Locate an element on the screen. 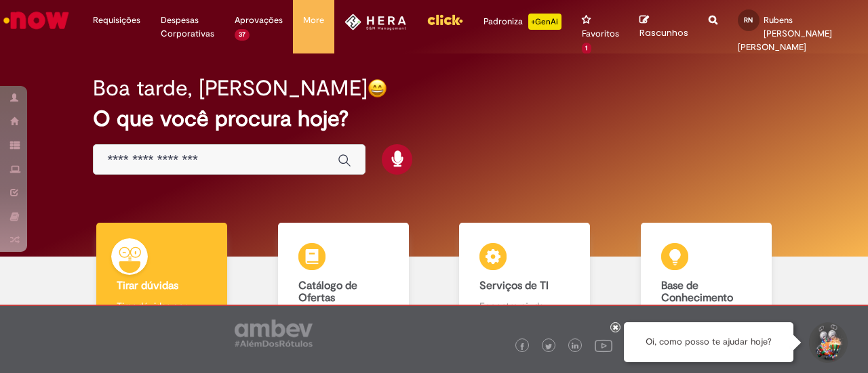 This screenshot has height=373, width=868. p: +GenAi is located at coordinates (544, 22).